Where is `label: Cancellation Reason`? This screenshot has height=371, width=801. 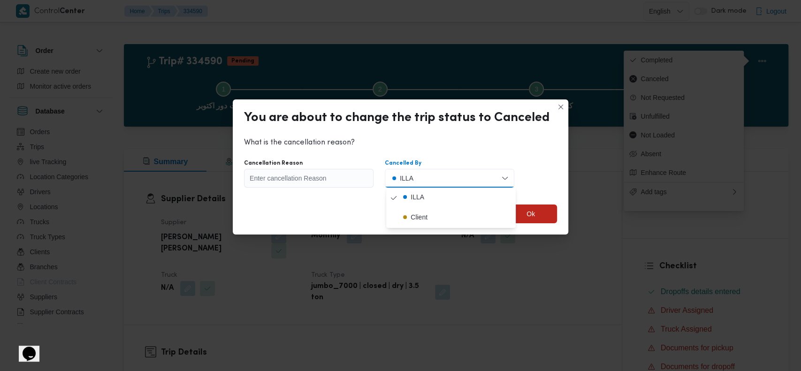 label: Cancellation Reason is located at coordinates (273, 163).